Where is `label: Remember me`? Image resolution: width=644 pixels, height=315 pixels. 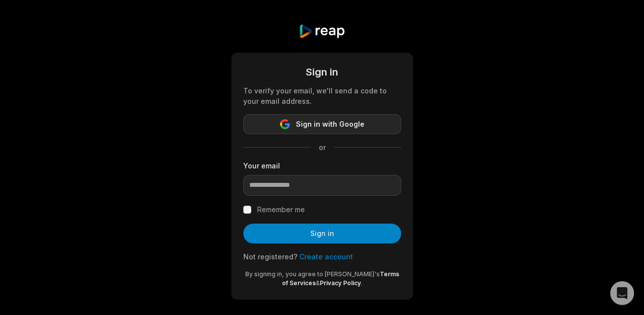
label: Remember me is located at coordinates (281, 210).